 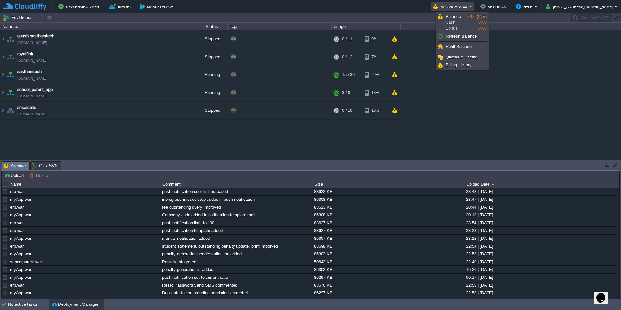 What do you see at coordinates (388, 285) in the screenshot?
I see `div: 83570 KB` at bounding box center [388, 285].